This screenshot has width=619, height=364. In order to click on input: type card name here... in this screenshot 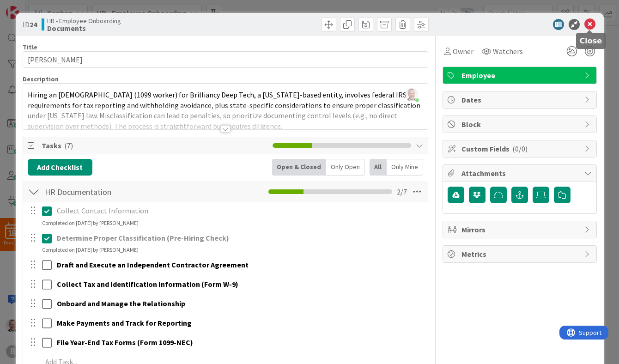, I will do `click(225, 59)`.